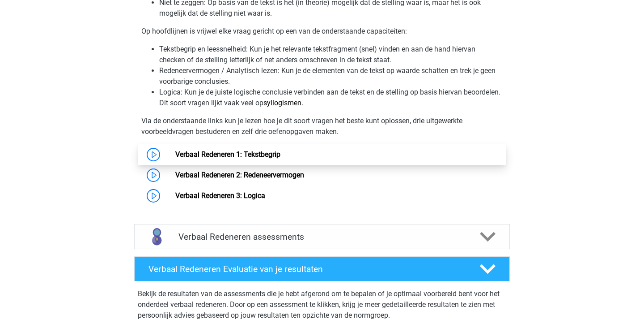  I want to click on h4: Verbaal Redeneren Evaluatie van je resultaten, so click(307, 269).